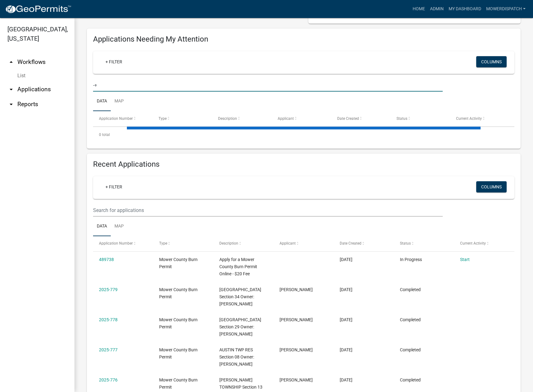 The width and height of the screenshot is (533, 392). What do you see at coordinates (296, 380) in the screenshot?
I see `span: Mindy Williamson` at bounding box center [296, 380].